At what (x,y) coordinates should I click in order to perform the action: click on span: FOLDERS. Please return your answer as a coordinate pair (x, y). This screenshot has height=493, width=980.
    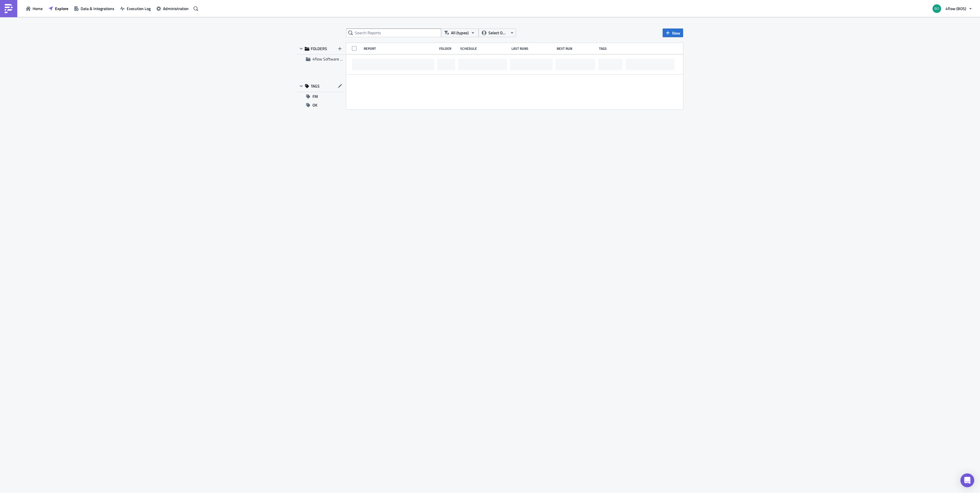
    Looking at the image, I should click on (319, 49).